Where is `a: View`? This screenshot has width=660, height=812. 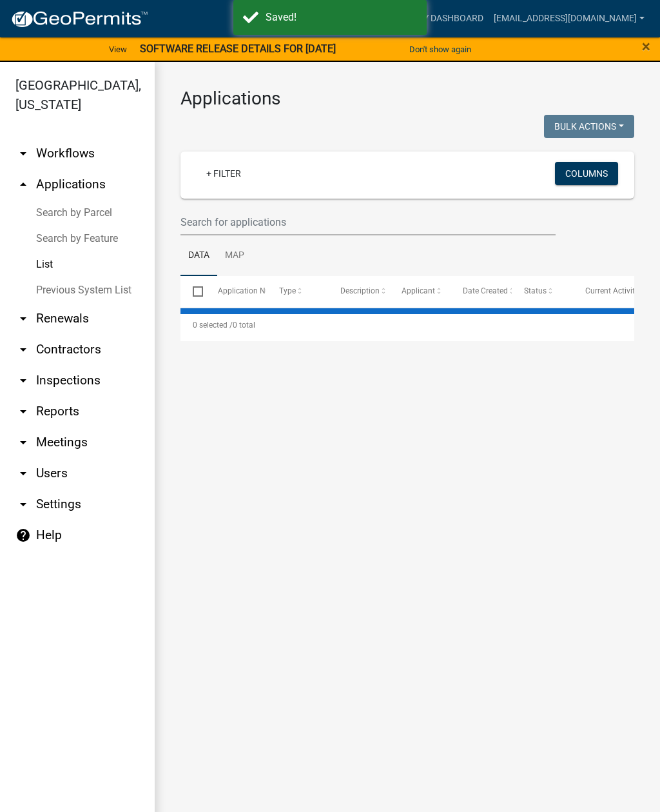
a: View is located at coordinates (118, 49).